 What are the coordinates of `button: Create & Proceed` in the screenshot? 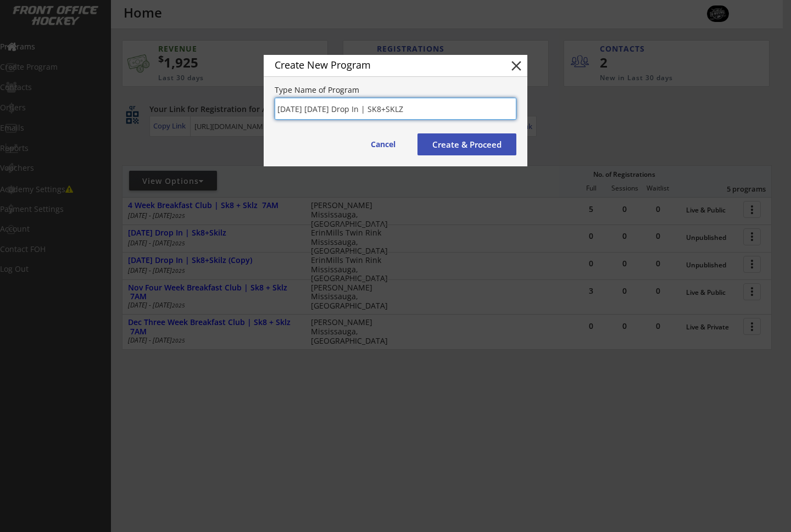 It's located at (467, 145).